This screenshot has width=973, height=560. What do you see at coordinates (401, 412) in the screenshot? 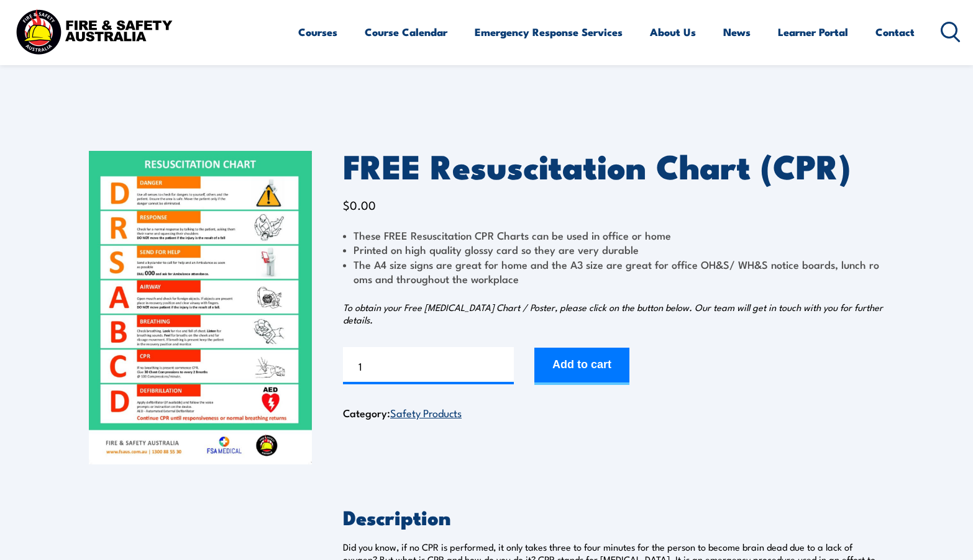
I see `span: Category:` at bounding box center [401, 412].